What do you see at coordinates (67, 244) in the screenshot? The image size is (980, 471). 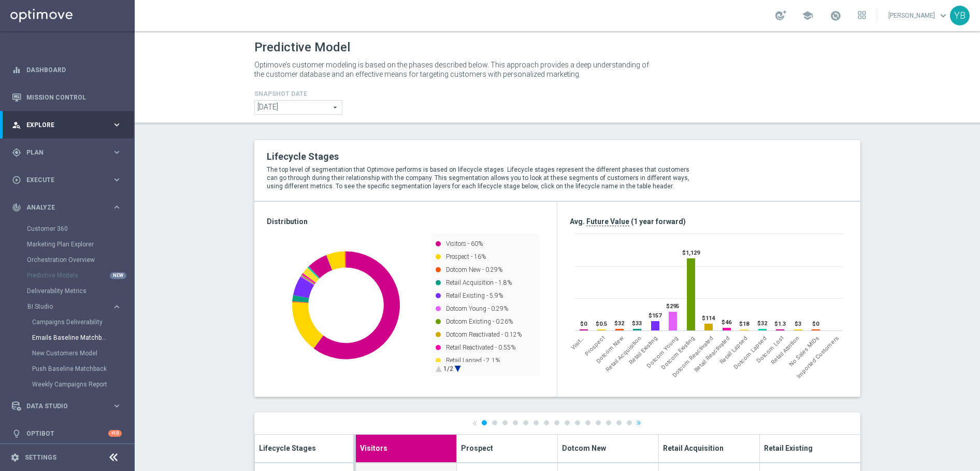 I see `a: Marketing Plan Explorer` at bounding box center [67, 244].